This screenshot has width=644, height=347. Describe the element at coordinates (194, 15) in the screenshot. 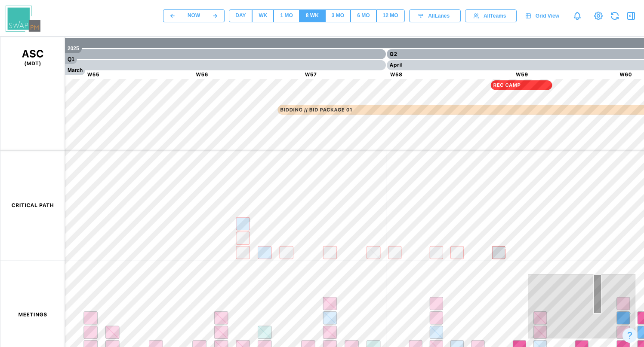

I see `div: NOW` at that location.